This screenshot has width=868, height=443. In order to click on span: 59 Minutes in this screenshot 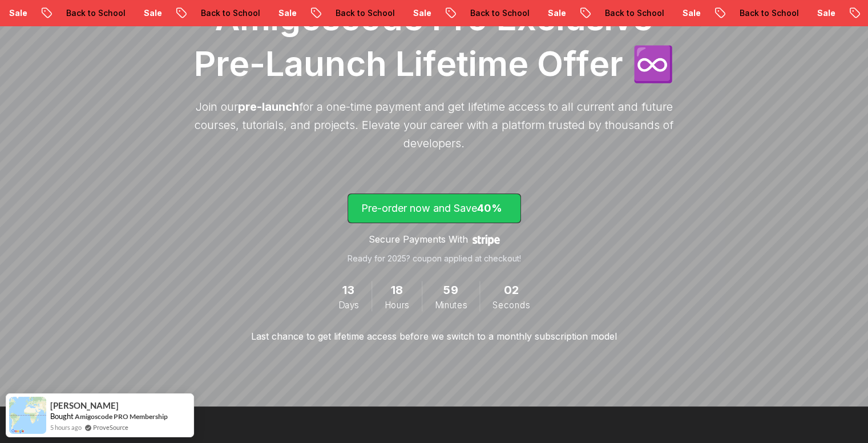, I will do `click(451, 290)`.